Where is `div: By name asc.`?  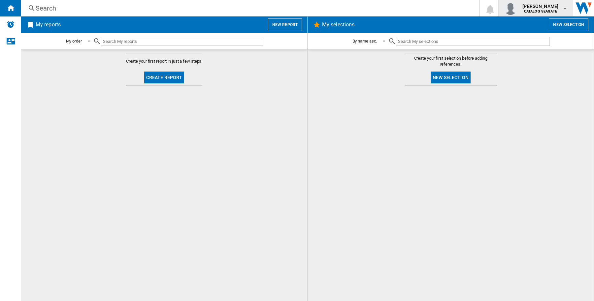
div: By name asc. is located at coordinates (364, 41).